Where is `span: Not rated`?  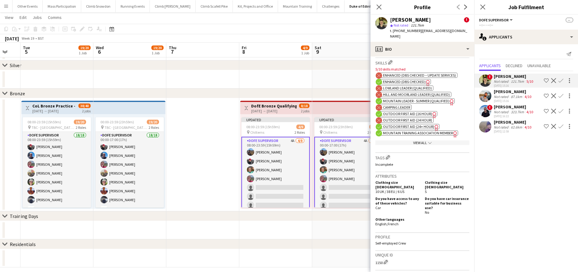 span: Not rated is located at coordinates (401, 25).